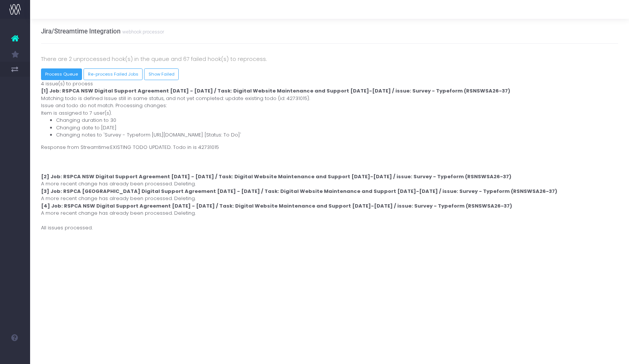 The width and height of the screenshot is (629, 364). I want to click on h3: Jira/Streamtime Integration, so click(102, 31).